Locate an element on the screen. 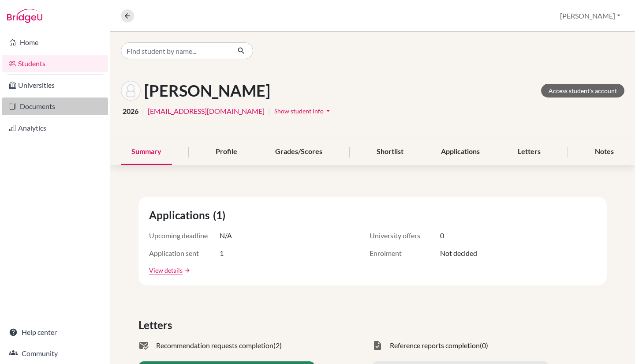 The height and width of the screenshot is (364, 635). div: Summary is located at coordinates (147, 151).